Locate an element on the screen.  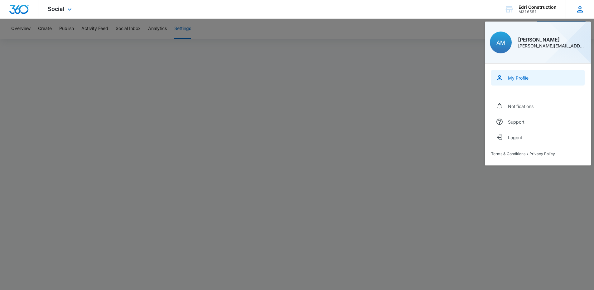
a: Terms & Conditions is located at coordinates (508, 153).